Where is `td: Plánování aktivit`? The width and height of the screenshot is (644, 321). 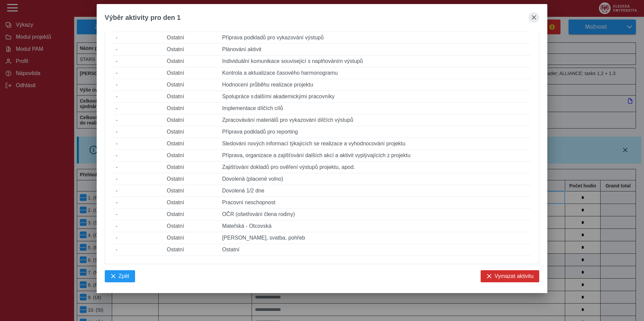
td: Plánování aktivit is located at coordinates (375, 50).